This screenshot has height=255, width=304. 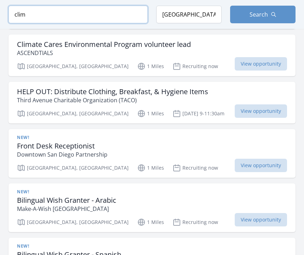 What do you see at coordinates (66, 200) in the screenshot?
I see `h3: Bilingual Wish Granter - Arabic` at bounding box center [66, 200].